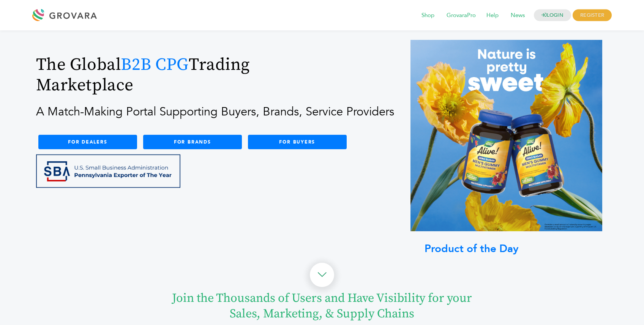  Describe the element at coordinates (492, 15) in the screenshot. I see `span: Help` at that location.